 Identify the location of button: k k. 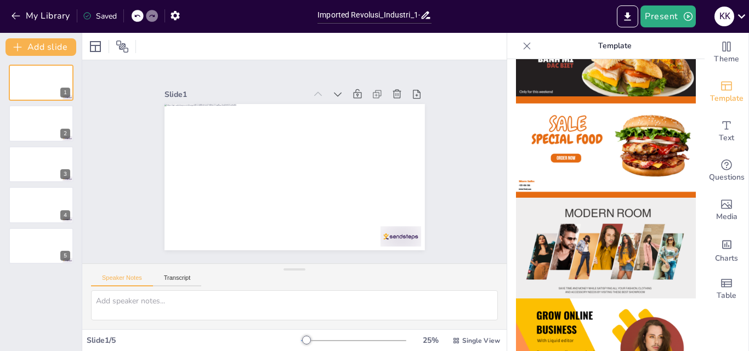
(724, 16).